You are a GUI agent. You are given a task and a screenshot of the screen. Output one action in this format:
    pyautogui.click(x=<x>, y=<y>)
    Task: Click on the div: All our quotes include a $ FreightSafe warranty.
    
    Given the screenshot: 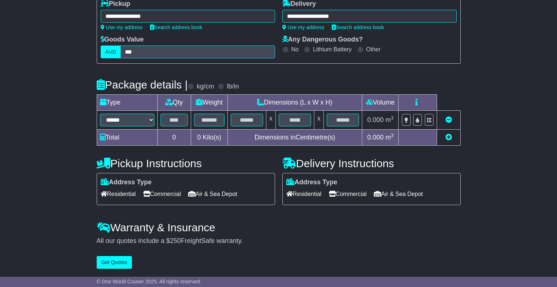 What is the action you would take?
    pyautogui.click(x=279, y=241)
    